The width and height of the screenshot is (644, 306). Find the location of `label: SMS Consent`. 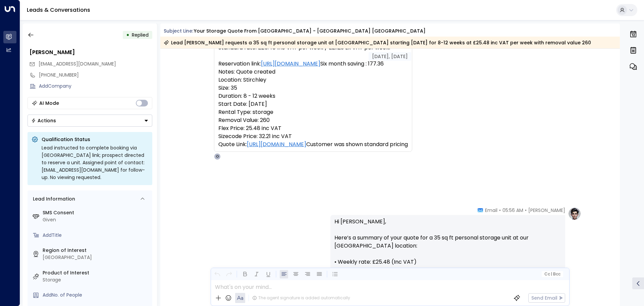

label: SMS Consent is located at coordinates (96, 213).